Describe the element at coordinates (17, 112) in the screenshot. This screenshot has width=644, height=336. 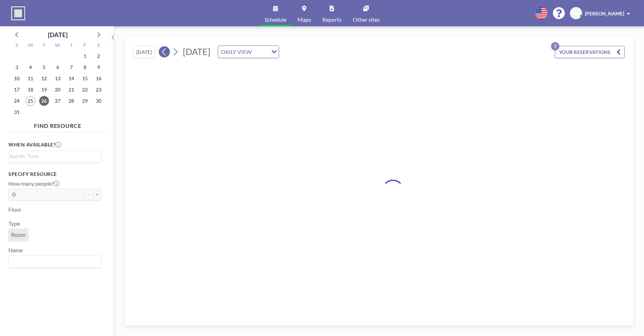
I see `span: Sunday, August 31, 2025` at that location.